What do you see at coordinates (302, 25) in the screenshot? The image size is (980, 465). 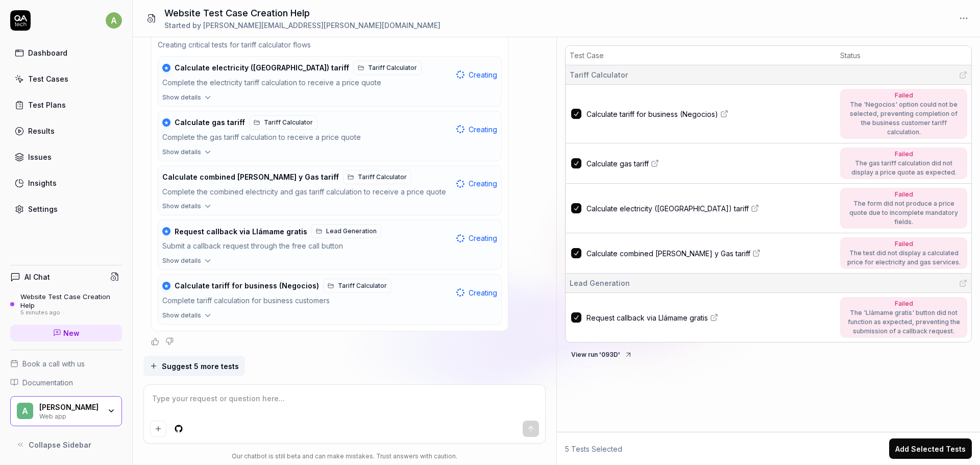 I see `div: Started by` at bounding box center [302, 25].